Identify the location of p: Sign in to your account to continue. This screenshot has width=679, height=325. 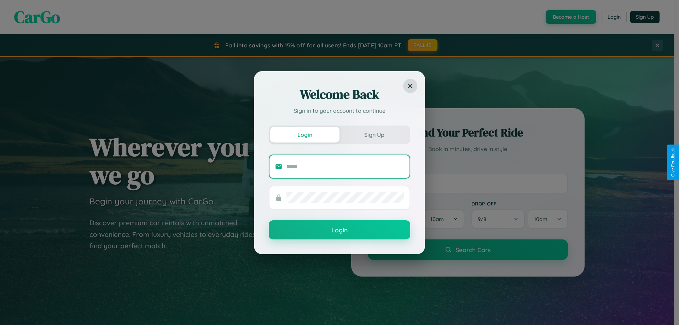
(340, 111).